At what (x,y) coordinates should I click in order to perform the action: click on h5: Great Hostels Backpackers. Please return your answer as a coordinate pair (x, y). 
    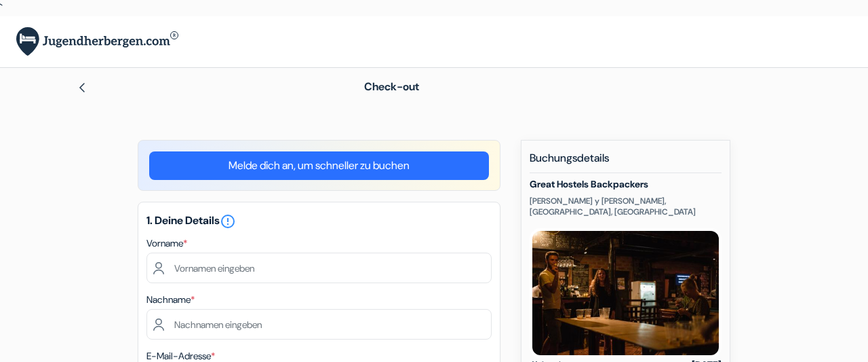
    Looking at the image, I should click on (625, 184).